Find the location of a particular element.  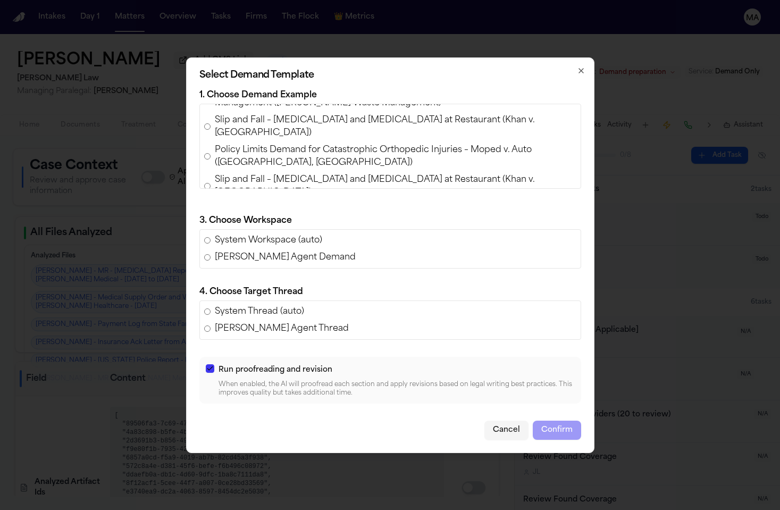

h2: Select Demand Template is located at coordinates (390, 76).